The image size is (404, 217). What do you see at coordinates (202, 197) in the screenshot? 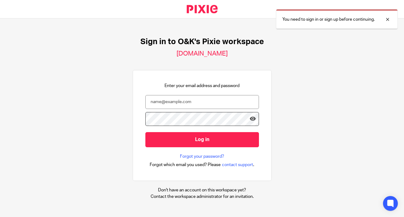
I see `p: Contact the workspace administrator for an invitation.` at bounding box center [202, 197].